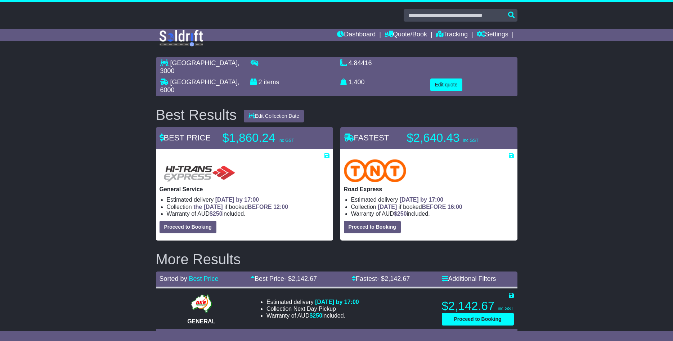 The image size is (673, 341). I want to click on a: Settings, so click(493, 35).